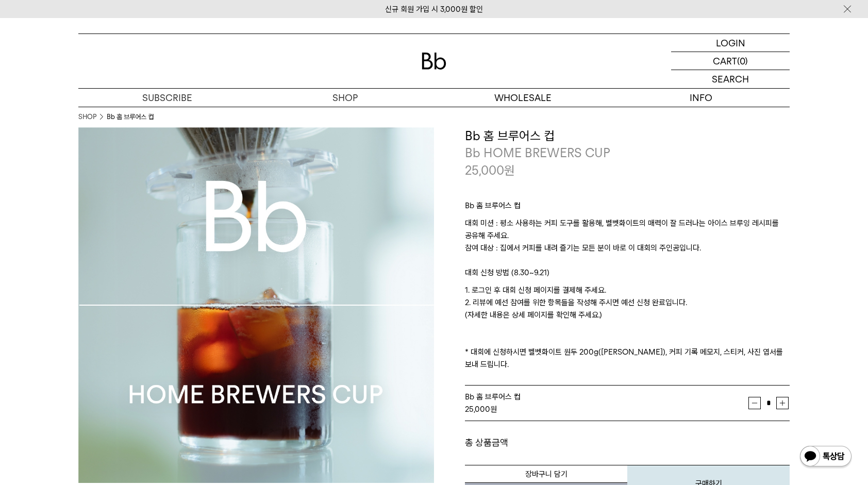 Image resolution: width=868 pixels, height=485 pixels. Describe the element at coordinates (167, 98) in the screenshot. I see `p: SUBSCRIBE` at that location.